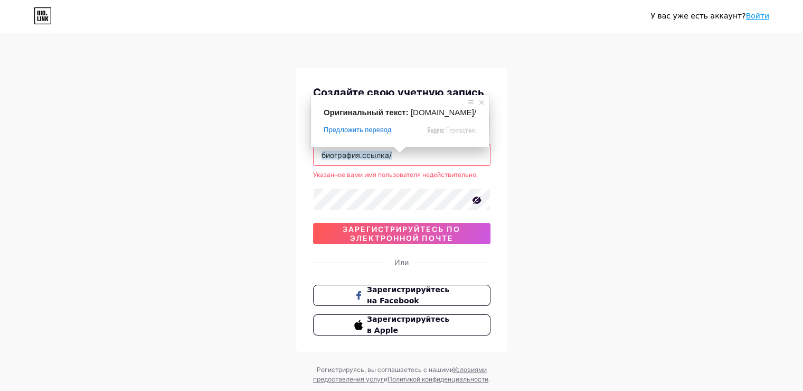  I want to click on ya-tr-span: зарегистрируйтесь по электронной почте, so click(401, 233).